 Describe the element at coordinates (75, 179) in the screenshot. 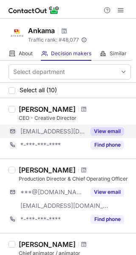

I see `div: Production Director & Chief Operating Officer` at that location.